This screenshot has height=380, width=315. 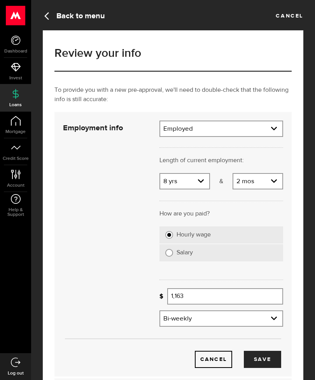 I want to click on button: Cancel, so click(x=214, y=360).